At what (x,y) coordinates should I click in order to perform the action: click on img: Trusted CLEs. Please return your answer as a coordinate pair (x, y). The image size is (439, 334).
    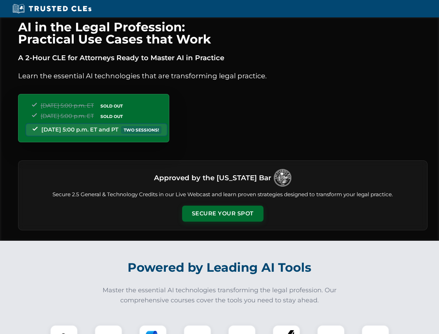
    Looking at the image, I should click on (52, 9).